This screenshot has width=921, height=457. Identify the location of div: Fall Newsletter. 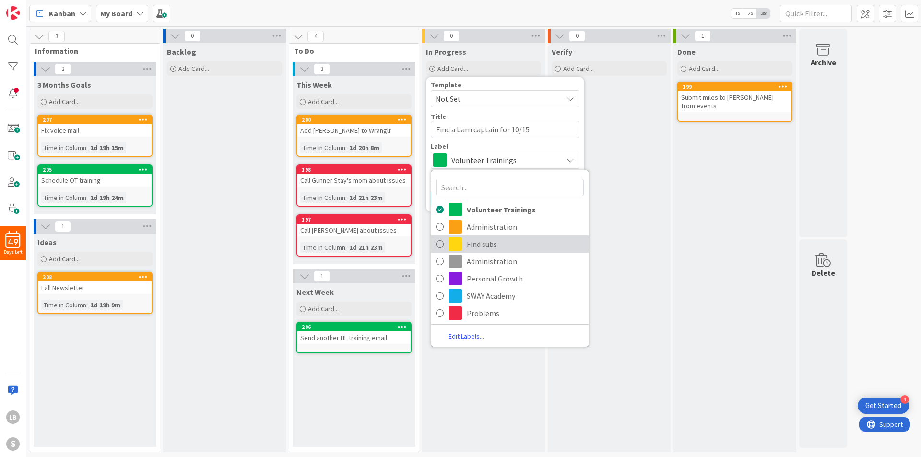
(95, 288).